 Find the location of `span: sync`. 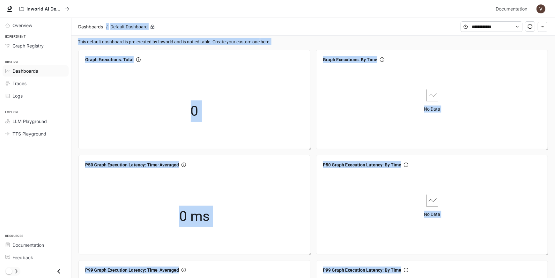

span: sync is located at coordinates (530, 26).